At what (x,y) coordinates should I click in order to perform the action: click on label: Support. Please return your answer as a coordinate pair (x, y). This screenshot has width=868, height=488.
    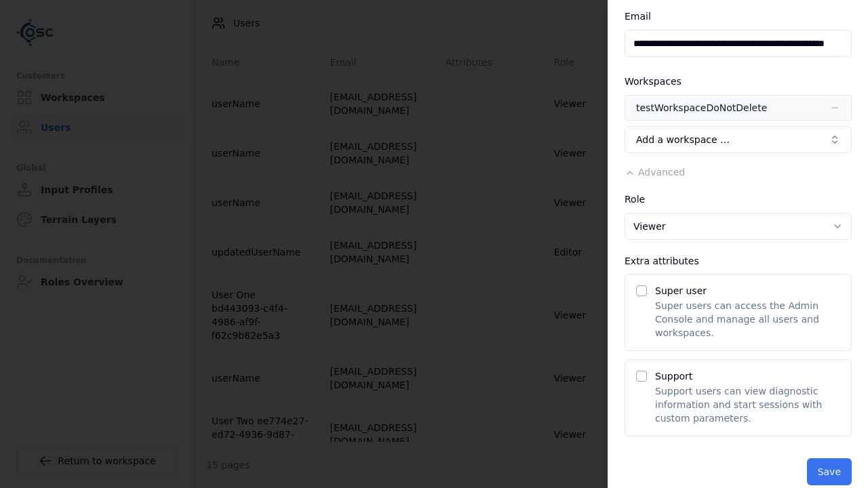
    Looking at the image, I should click on (673, 377).